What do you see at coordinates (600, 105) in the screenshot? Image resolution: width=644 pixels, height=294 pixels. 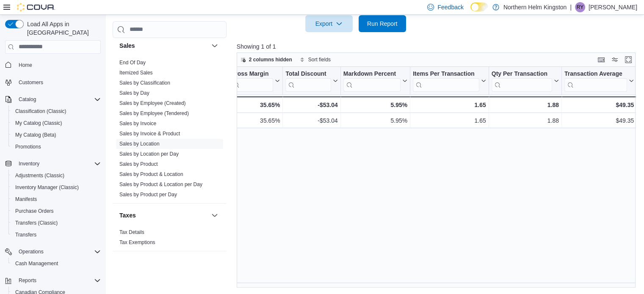 I see `div: $49.35` at bounding box center [600, 105].